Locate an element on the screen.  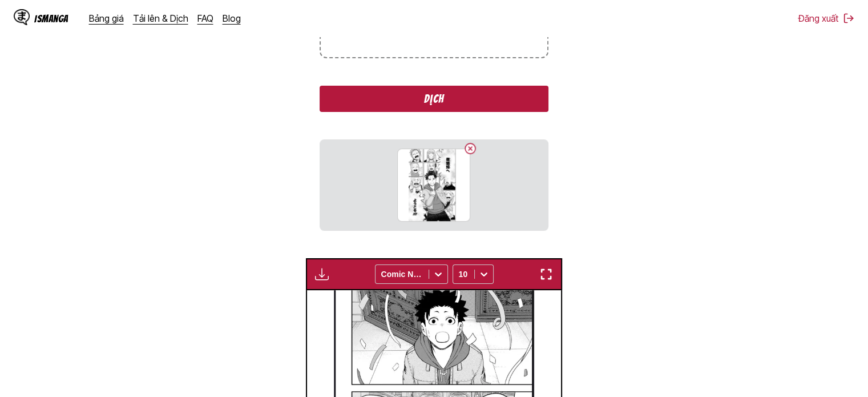
a: Bảng giá is located at coordinates (106, 18).